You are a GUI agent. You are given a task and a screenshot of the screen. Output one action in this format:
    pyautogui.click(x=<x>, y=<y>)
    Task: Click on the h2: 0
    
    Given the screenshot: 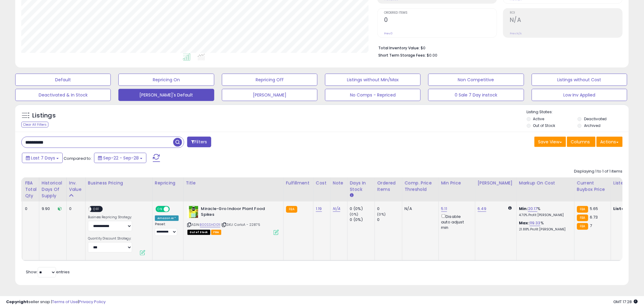 What is the action you would take?
    pyautogui.click(x=440, y=21)
    